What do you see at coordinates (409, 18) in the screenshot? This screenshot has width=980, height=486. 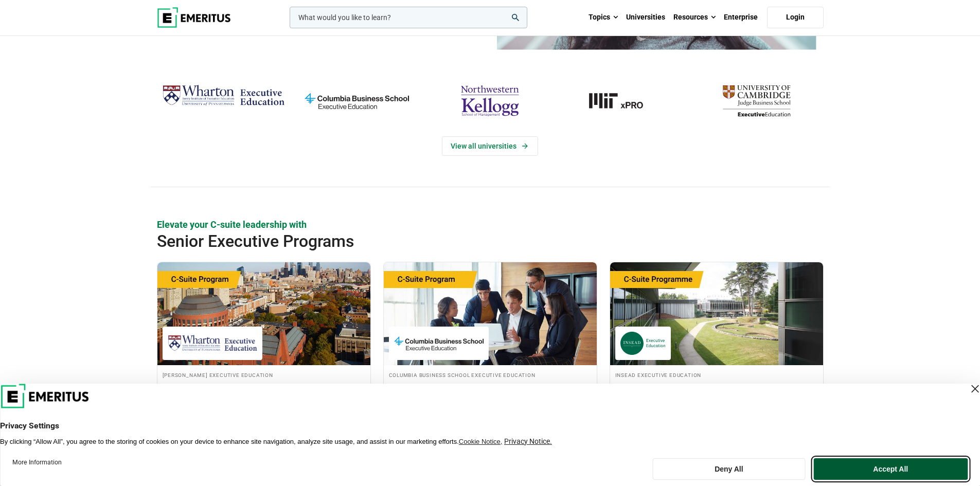 I see `input: woocommerce-product-search-field-0` at bounding box center [409, 18].